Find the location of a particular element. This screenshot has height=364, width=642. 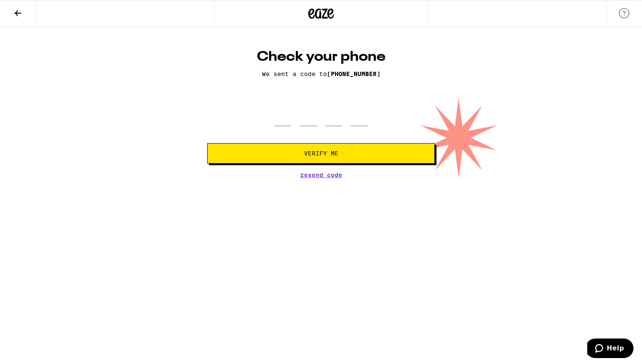

h1: Check your phone is located at coordinates (321, 57).